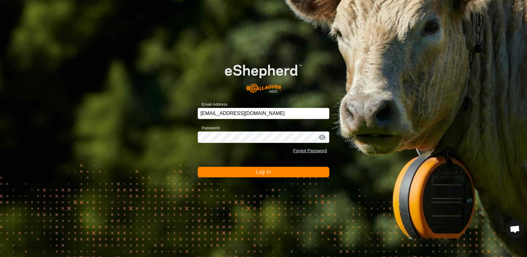  What do you see at coordinates (263, 76) in the screenshot?
I see `img: E-shepherd Logo` at bounding box center [263, 76].